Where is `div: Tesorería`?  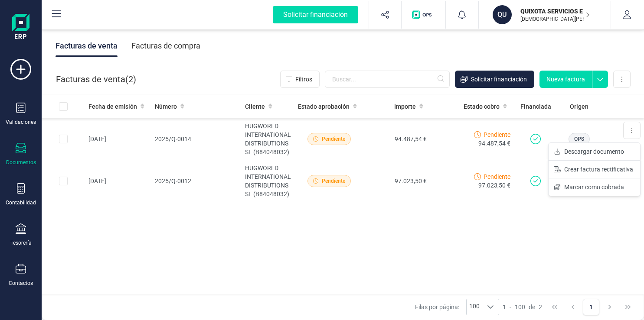
div: Tesorería is located at coordinates (21, 243).